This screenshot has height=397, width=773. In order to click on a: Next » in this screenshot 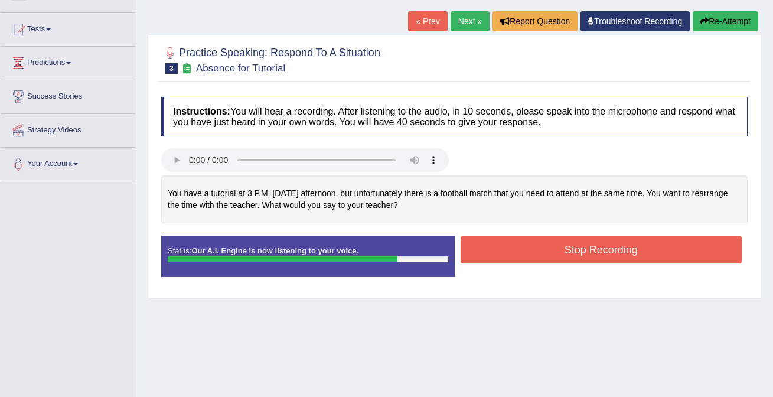, I will do `click(470, 21)`.